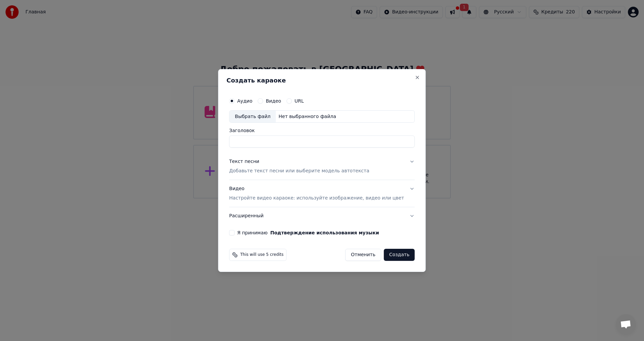 Image resolution: width=644 pixels, height=341 pixels. What do you see at coordinates (399, 255) in the screenshot?
I see `button: Создать` at bounding box center [399, 255].